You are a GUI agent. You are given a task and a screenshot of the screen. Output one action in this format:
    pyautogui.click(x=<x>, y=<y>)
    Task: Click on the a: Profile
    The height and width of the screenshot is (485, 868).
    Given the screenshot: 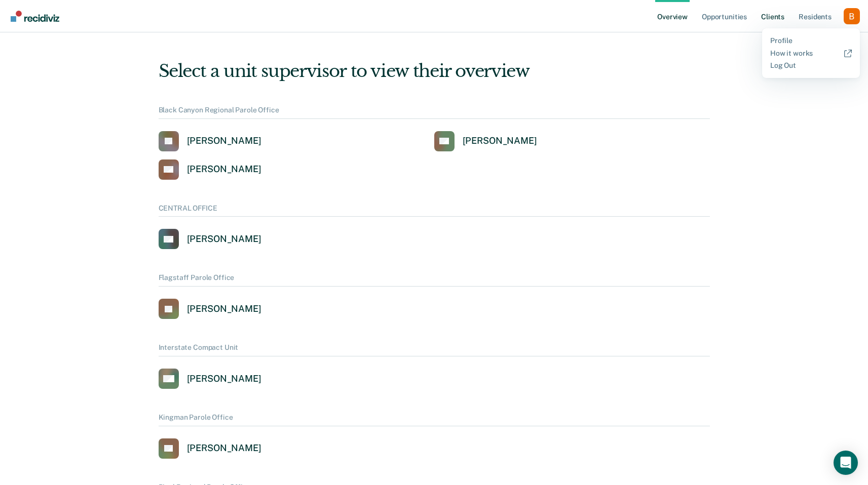 What is the action you would take?
    pyautogui.click(x=811, y=41)
    